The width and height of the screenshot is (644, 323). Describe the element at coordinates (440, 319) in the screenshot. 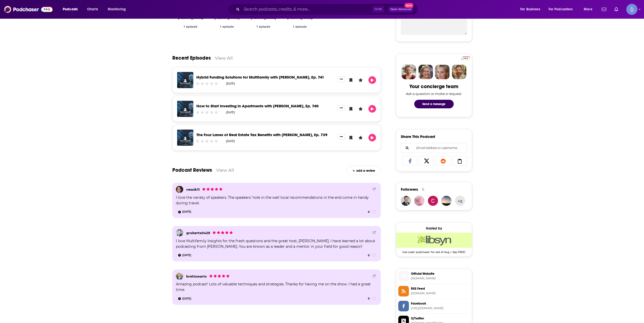

I see `span: X/Twitter` at that location.